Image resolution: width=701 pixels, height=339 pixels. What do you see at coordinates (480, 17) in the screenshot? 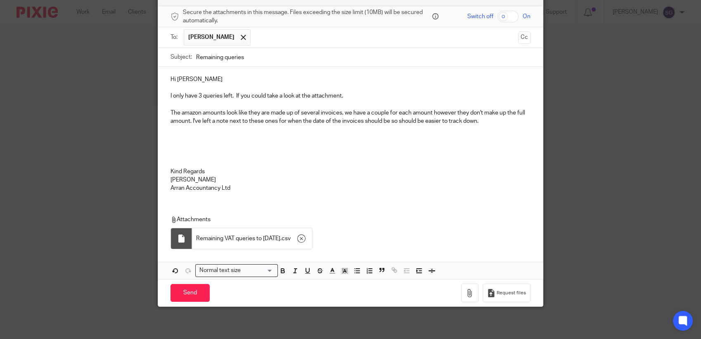
I see `span: Switch off` at bounding box center [480, 17].